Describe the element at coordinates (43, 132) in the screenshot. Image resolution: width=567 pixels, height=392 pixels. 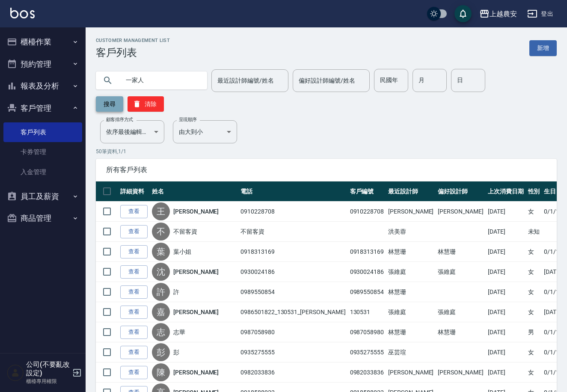
I see `a: 客戶列表` at that location.